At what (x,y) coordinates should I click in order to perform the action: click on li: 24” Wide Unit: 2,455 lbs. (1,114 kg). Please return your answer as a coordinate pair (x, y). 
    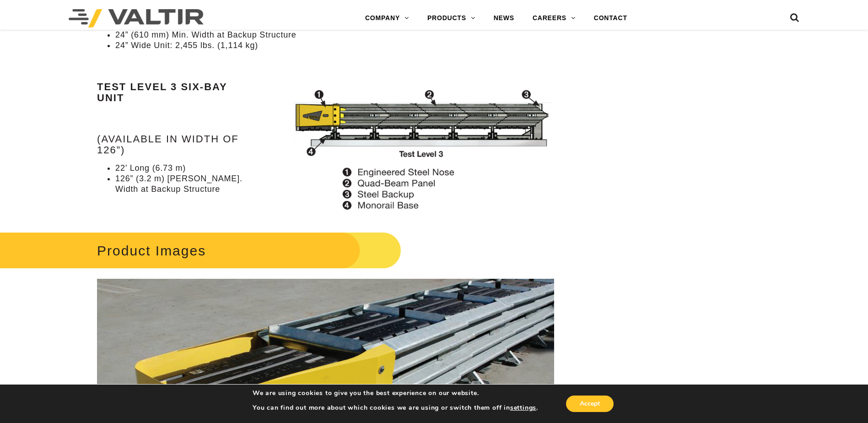
    Looking at the image, I should click on (335, 46).